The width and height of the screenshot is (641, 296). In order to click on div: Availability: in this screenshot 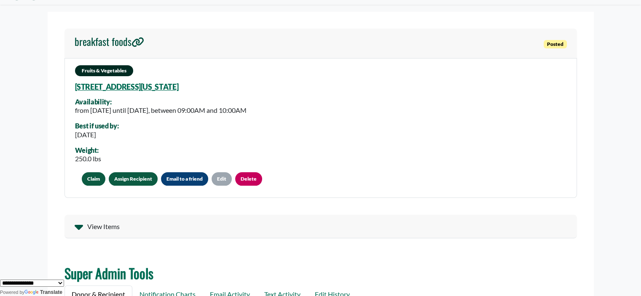, I will do `click(161, 102)`.